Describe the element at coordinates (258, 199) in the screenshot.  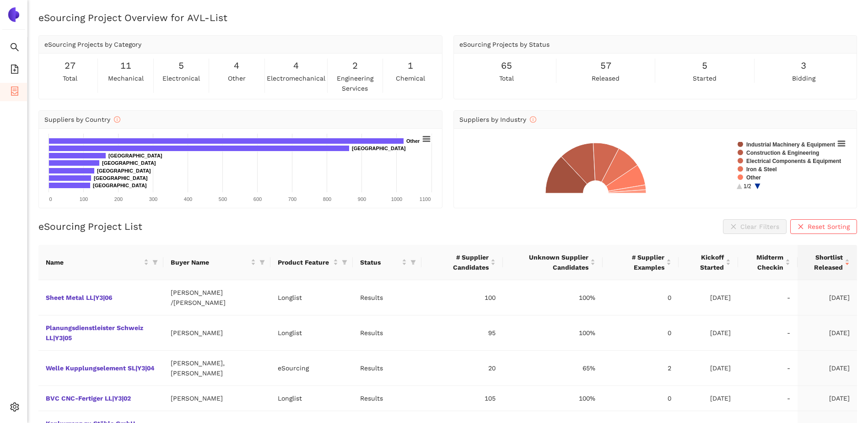
I see `text: 600` at that location.